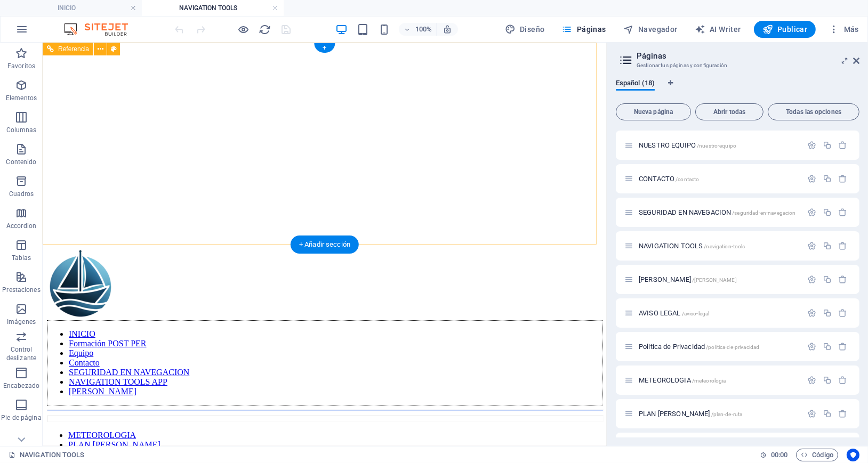  I want to click on div: NAVIGATION TOOLS/navigation-tools, so click(719, 246).